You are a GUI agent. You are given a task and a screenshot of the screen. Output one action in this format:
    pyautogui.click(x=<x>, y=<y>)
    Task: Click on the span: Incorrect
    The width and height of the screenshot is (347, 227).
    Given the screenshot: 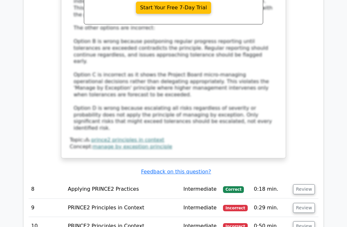 What is the action you would take?
    pyautogui.click(x=235, y=208)
    